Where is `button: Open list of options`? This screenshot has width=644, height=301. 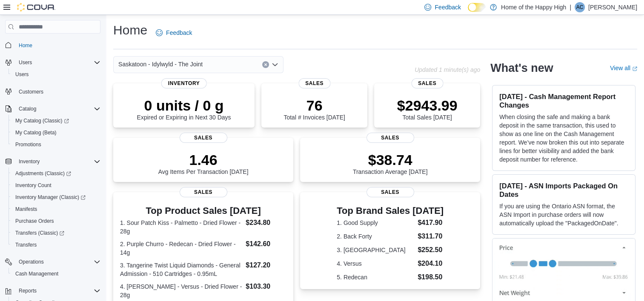
button: Open list of options is located at coordinates (275, 65).